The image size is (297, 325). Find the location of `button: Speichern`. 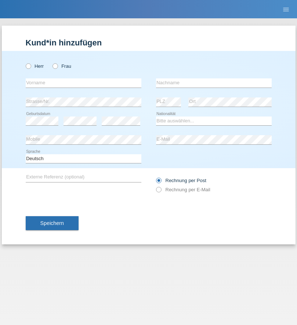

button: Speichern is located at coordinates (52, 223).